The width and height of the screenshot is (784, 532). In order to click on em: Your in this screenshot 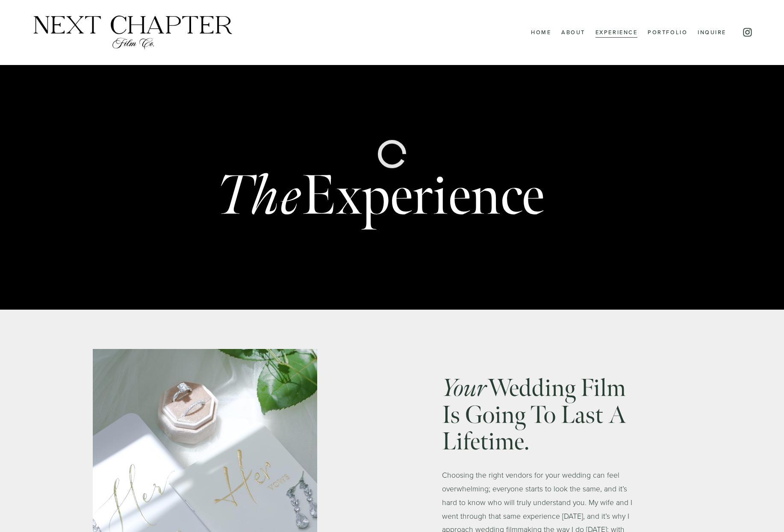, I will do `click(465, 388)`.